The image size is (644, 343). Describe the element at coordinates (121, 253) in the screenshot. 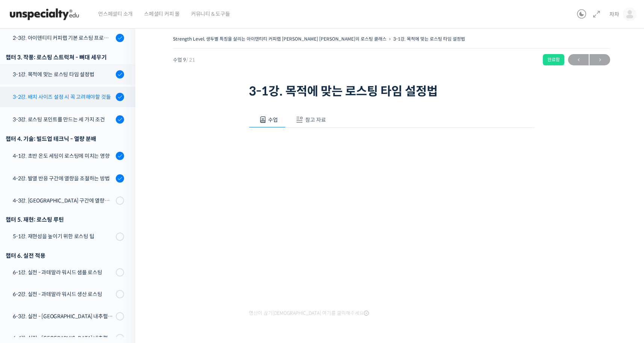

I see `span: 설정` at that location.